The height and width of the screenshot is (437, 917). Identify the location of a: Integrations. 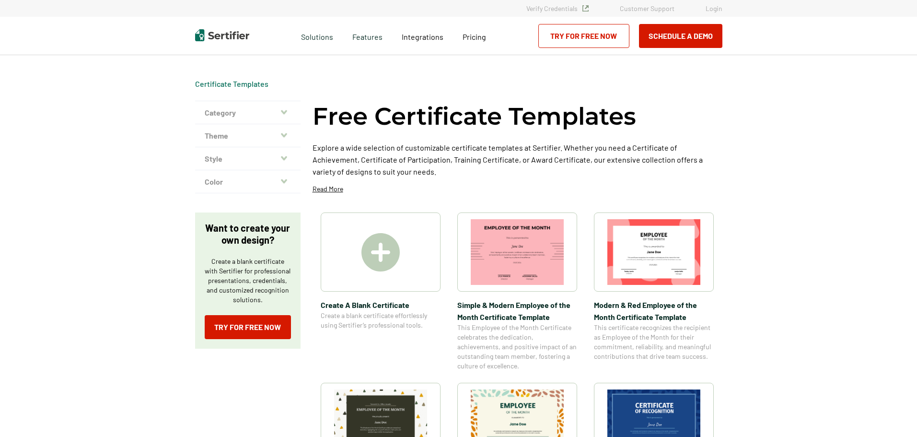
(422, 35).